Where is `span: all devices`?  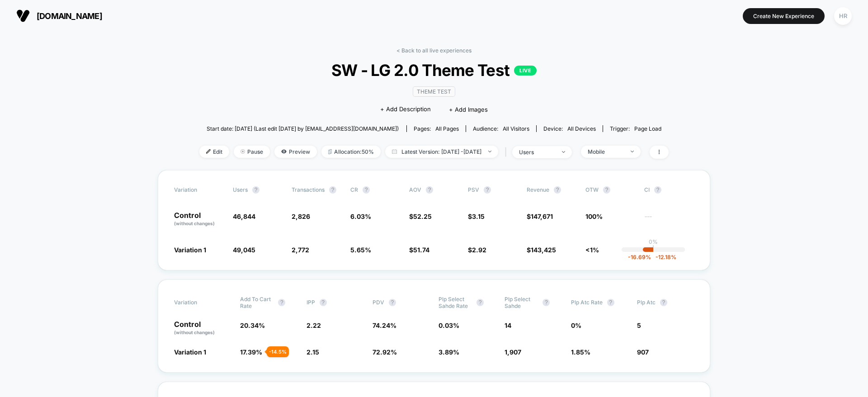 span: all devices is located at coordinates (581, 128).